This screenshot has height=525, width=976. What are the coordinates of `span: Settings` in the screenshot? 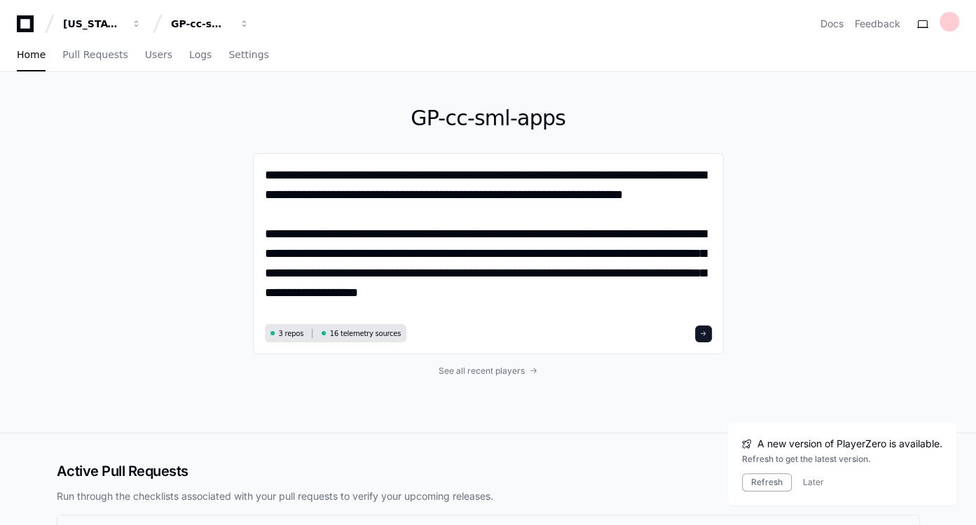 It's located at (248, 55).